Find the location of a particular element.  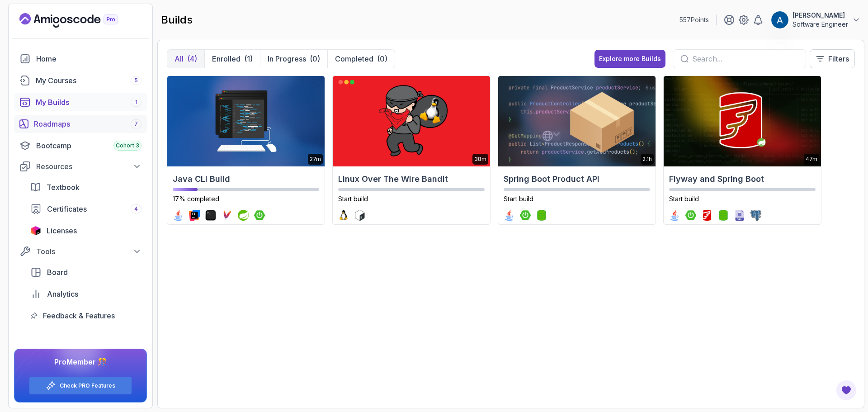

button: Completed(0) is located at coordinates (361, 59).